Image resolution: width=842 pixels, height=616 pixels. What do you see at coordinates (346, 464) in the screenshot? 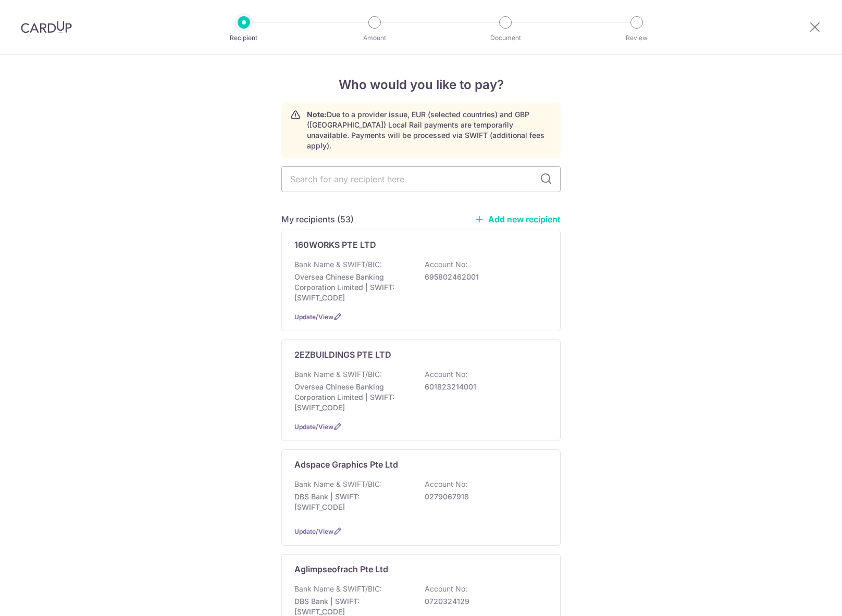
I see `p: Adspace Graphics Pte Ltd` at bounding box center [346, 464].